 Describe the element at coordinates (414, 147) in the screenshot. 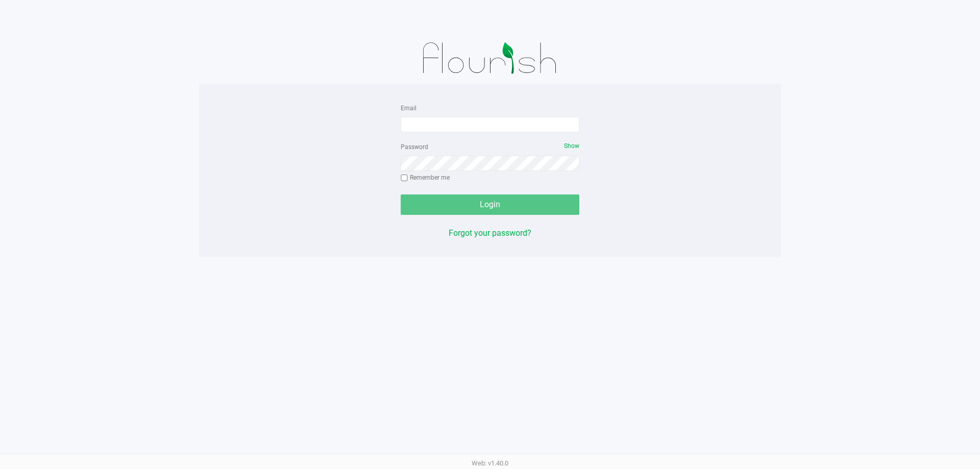

I see `label: Password` at that location.